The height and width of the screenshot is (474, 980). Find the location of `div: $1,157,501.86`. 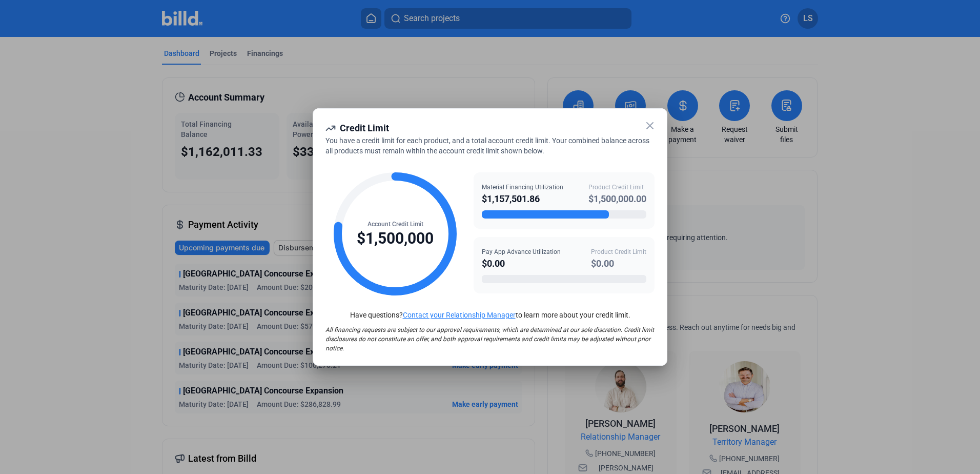

div: $1,157,501.86 is located at coordinates (522, 199).